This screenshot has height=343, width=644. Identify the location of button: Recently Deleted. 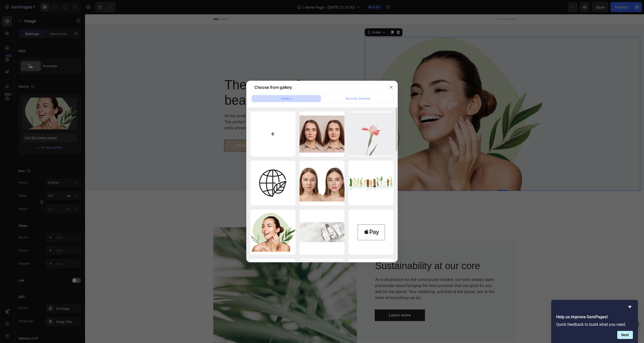
(357, 99).